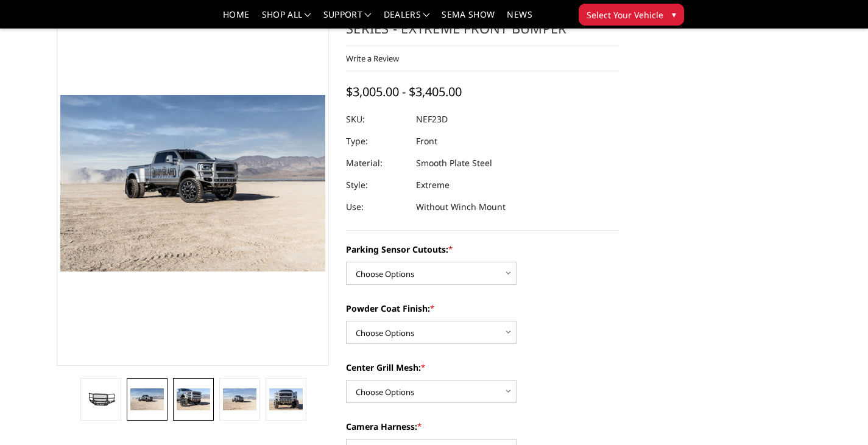  What do you see at coordinates (467, 19) in the screenshot?
I see `a: SEMA Show` at bounding box center [467, 19].